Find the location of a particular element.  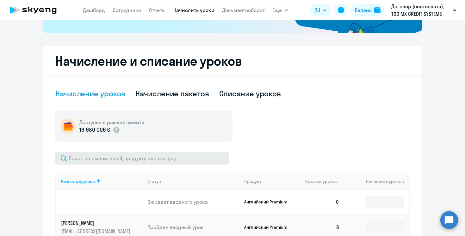

p: 19 980 006 € is located at coordinates (95, 130).